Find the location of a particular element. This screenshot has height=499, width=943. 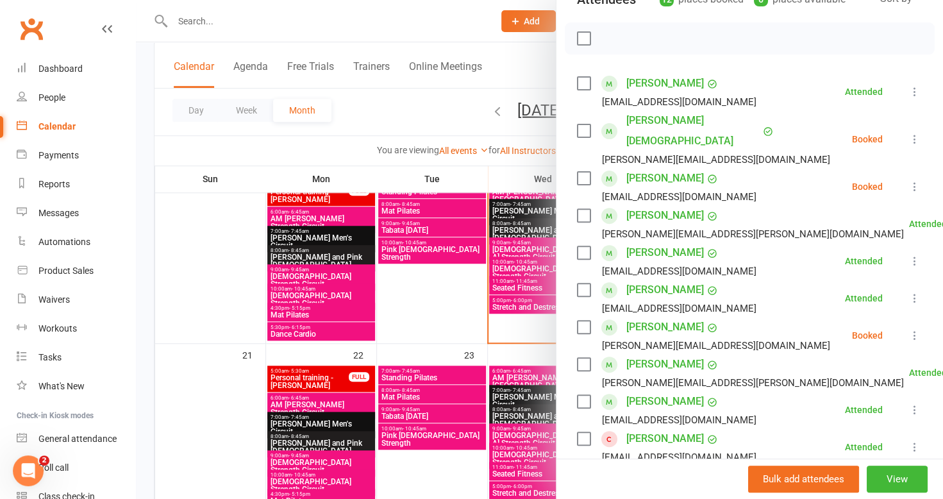

div: What's New is located at coordinates (62, 386).